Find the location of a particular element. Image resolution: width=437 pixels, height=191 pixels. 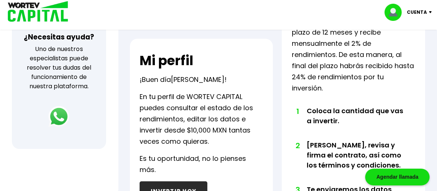

span: 2 is located at coordinates (297, 145).